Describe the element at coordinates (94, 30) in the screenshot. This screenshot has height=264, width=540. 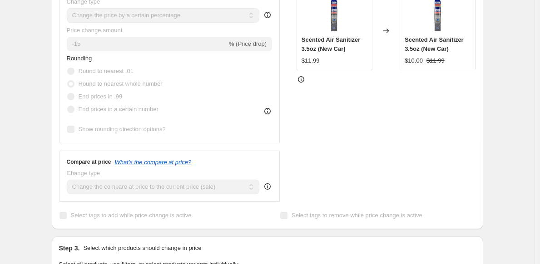
I see `span: Price change amount` at that location.